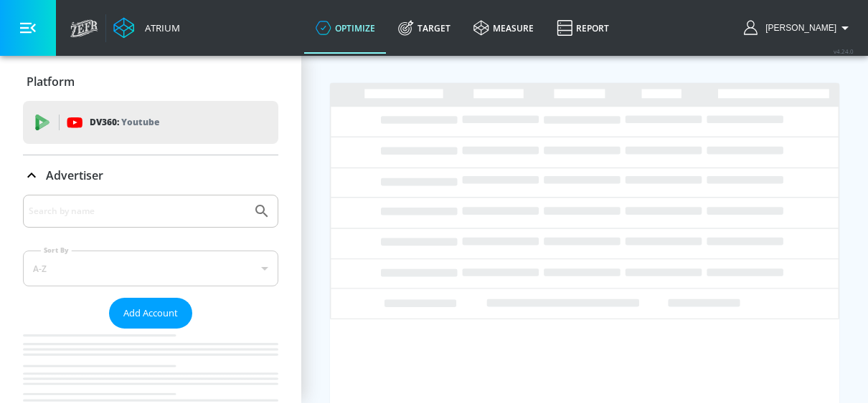 The image size is (868, 403). Describe the element at coordinates (124, 122) in the screenshot. I see `p: DV360:` at that location.